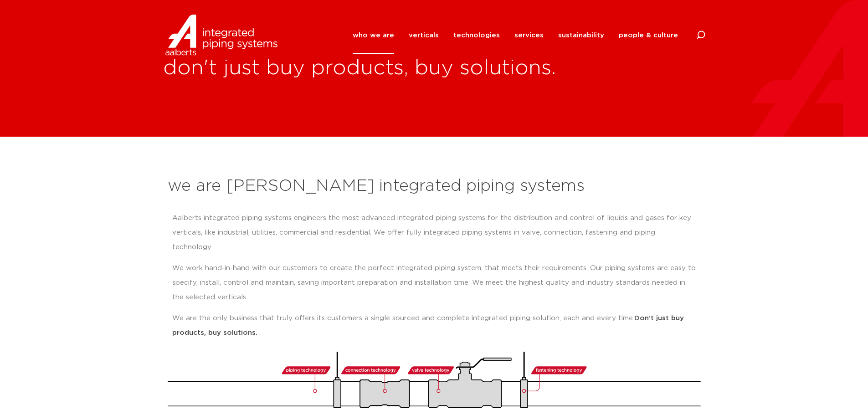 The width and height of the screenshot is (868, 415). Describe the element at coordinates (649, 35) in the screenshot. I see `a: people & culture` at that location.